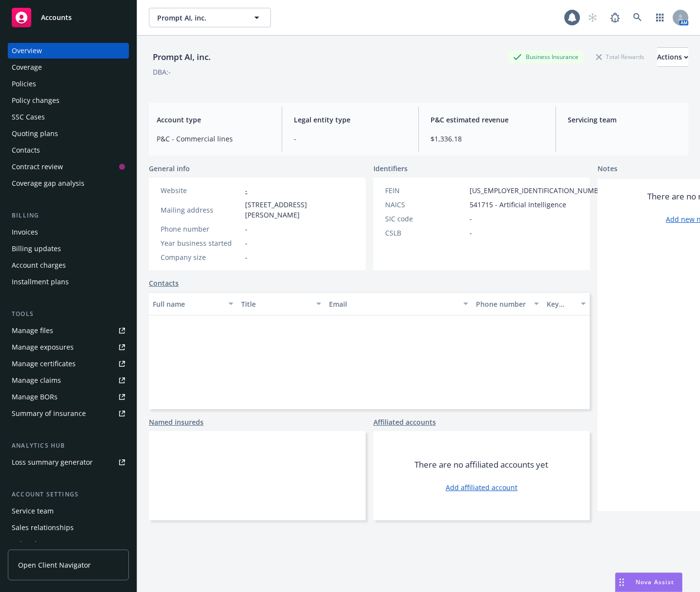 This screenshot has height=592, width=700. I want to click on div: Email, so click(393, 304).